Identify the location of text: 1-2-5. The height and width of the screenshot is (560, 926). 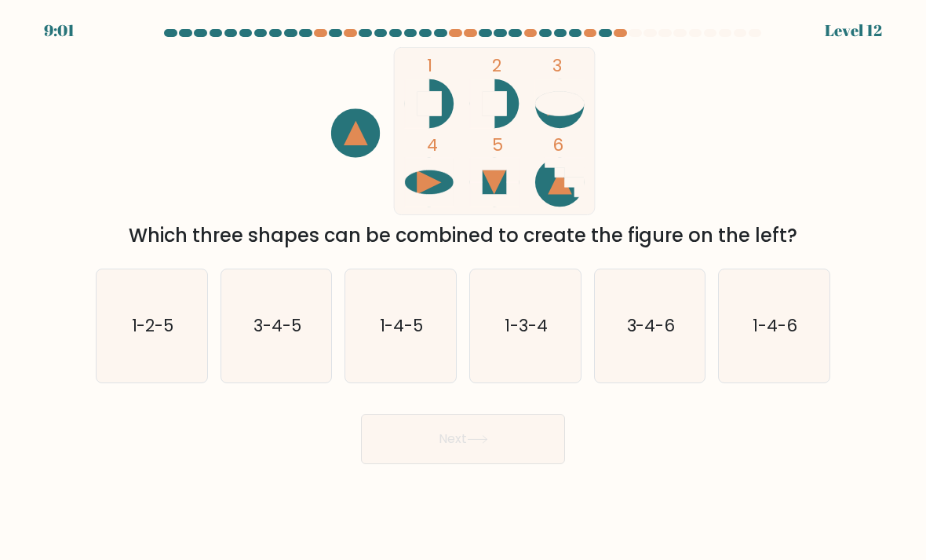
(153, 325).